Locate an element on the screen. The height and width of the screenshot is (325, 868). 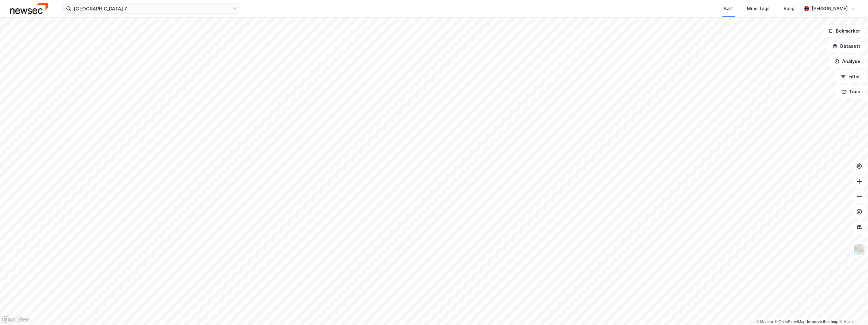
div: Bolig is located at coordinates (789, 9).